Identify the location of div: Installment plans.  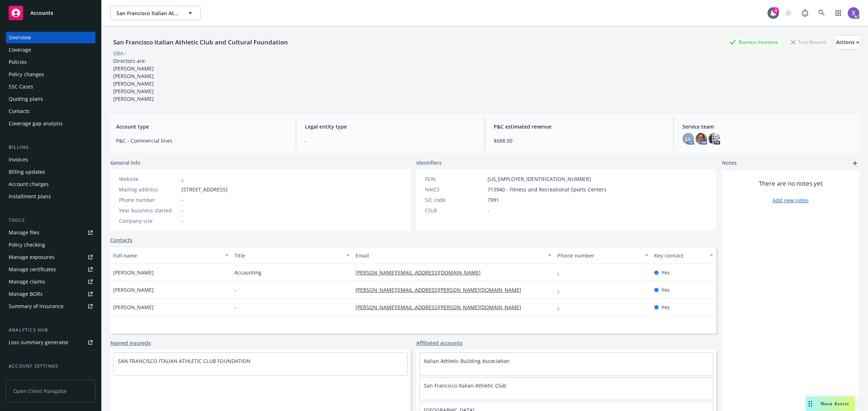
(29, 197).